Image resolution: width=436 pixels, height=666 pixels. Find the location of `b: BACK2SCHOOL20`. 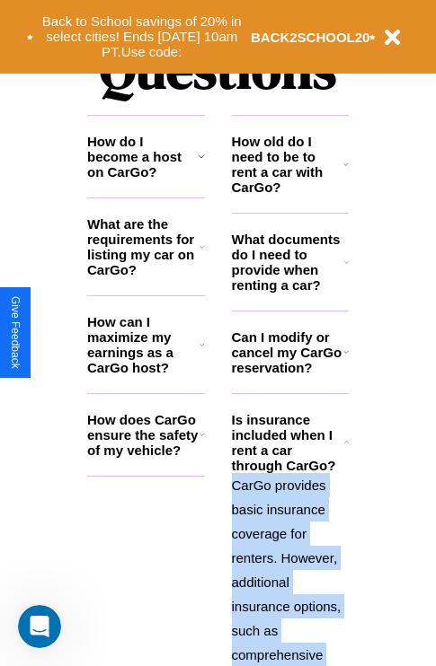

b: BACK2SCHOOL20 is located at coordinates (310, 37).